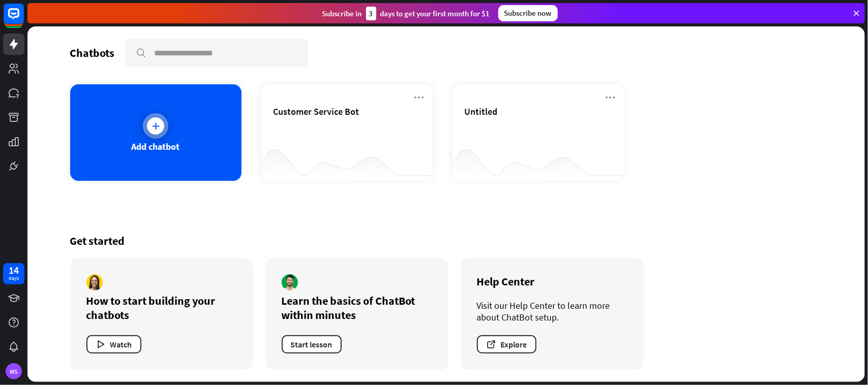 This screenshot has width=868, height=385. Describe the element at coordinates (156, 146) in the screenshot. I see `div: Add chatbot` at that location.